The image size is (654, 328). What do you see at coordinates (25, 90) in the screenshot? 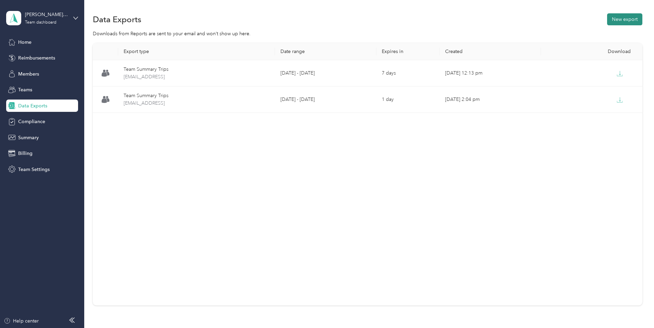
I see `span: Teams` at bounding box center [25, 90].